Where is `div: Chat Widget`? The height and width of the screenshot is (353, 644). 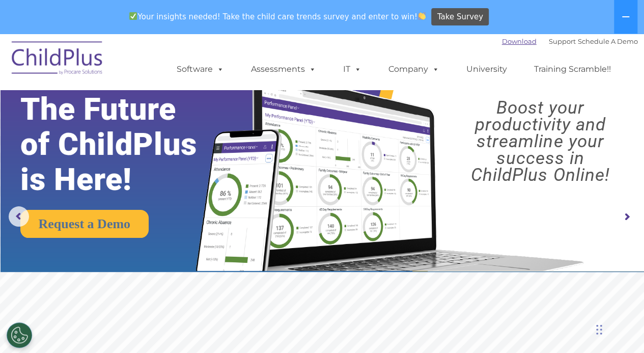 div: Chat Widget is located at coordinates (561, 298).